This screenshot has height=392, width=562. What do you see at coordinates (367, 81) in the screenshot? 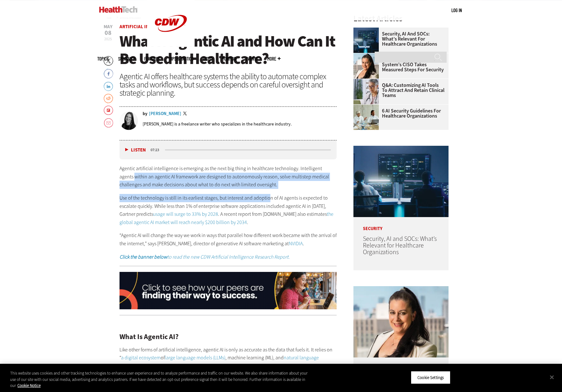
I see `a: doctor on laptop` at bounding box center [367, 81].